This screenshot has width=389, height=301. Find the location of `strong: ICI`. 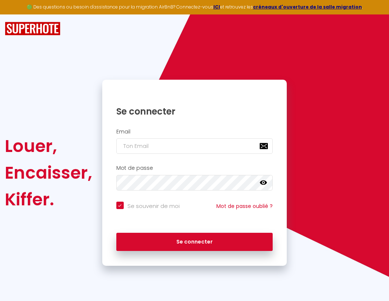

strong: ICI is located at coordinates (217, 7).